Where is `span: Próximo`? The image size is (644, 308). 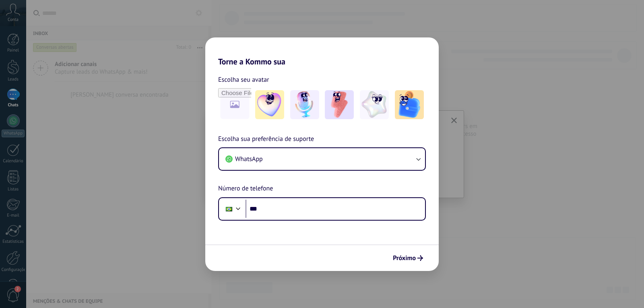 span: Próximo is located at coordinates (404, 259).